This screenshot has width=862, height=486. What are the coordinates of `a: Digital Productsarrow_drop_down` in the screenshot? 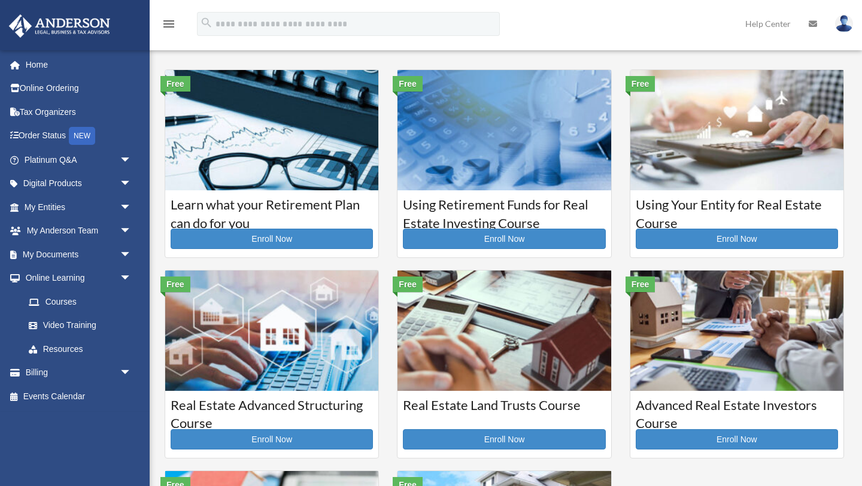 It's located at (79, 184).